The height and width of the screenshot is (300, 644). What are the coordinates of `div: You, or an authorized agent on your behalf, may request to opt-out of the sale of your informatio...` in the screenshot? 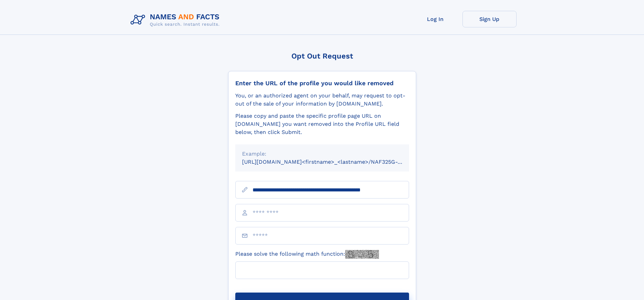 It's located at (322, 100).